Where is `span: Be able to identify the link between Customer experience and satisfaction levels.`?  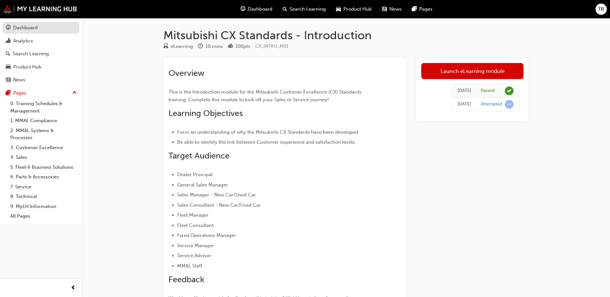 span: Be able to identify the link between Customer experience and satisfaction levels. is located at coordinates (267, 142).